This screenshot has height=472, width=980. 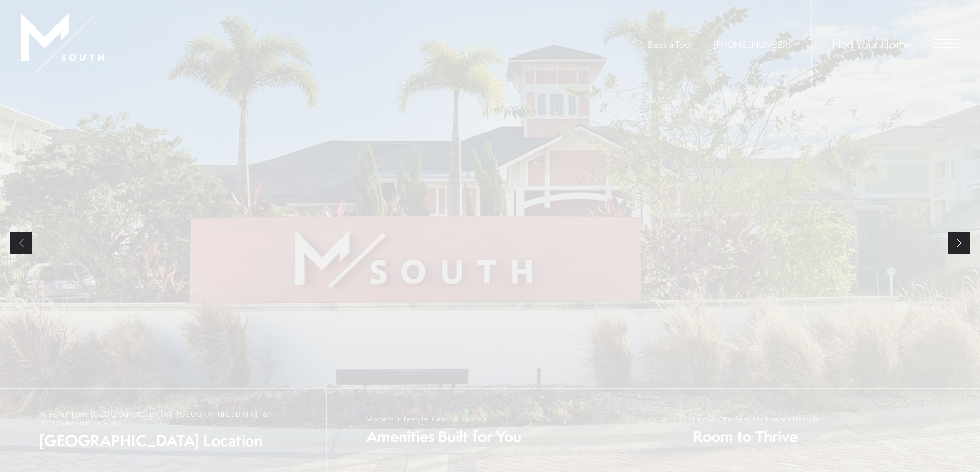 I want to click on span: Layouts Perfect For Every Lifestyle, so click(x=757, y=419).